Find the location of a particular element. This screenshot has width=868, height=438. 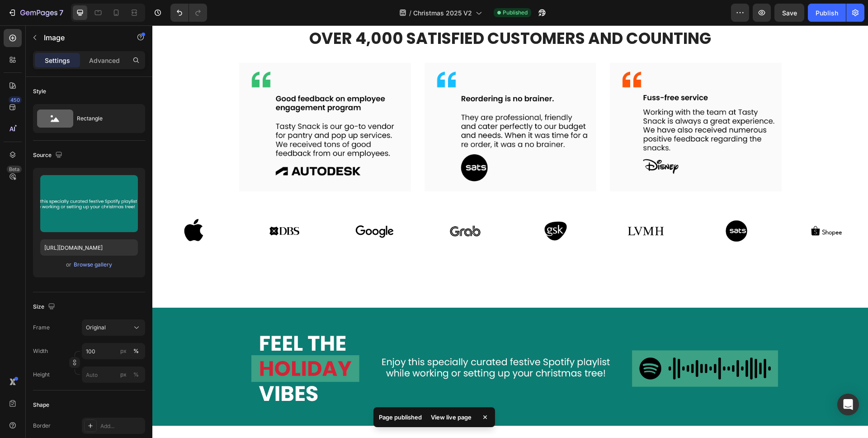

img: Testimonials%20_1280x720px_%20_1_%20-%20disney%20testimonials%202.png is located at coordinates (543, 102).